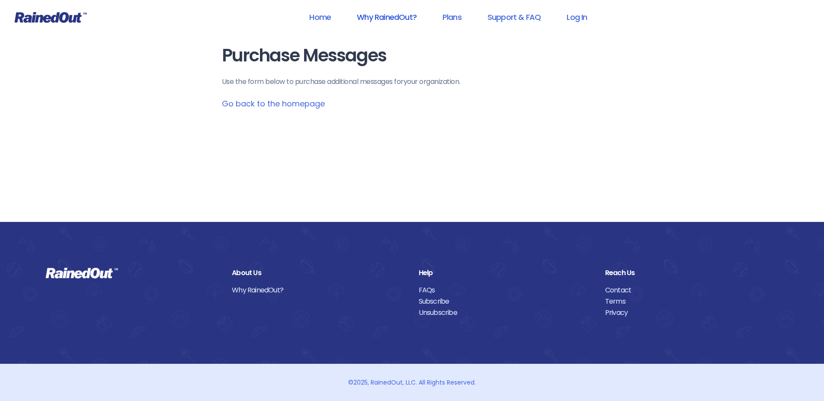 The height and width of the screenshot is (401, 824). I want to click on div: Help, so click(505, 273).